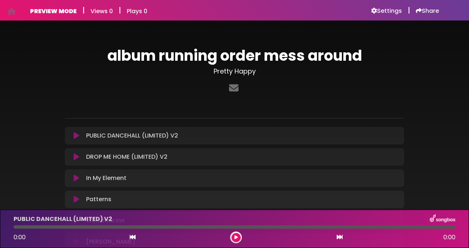 This screenshot has width=469, height=248. Describe the element at coordinates (101, 11) in the screenshot. I see `h6: Views 0` at that location.